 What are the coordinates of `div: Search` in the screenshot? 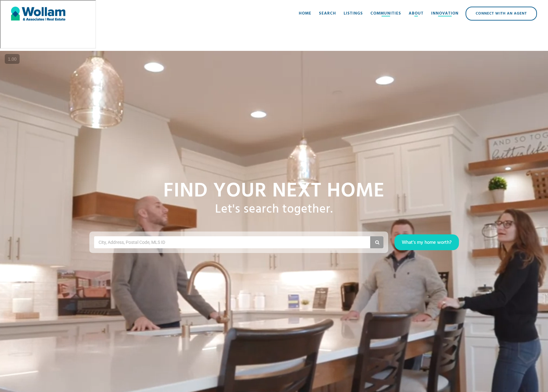 It's located at (328, 14).